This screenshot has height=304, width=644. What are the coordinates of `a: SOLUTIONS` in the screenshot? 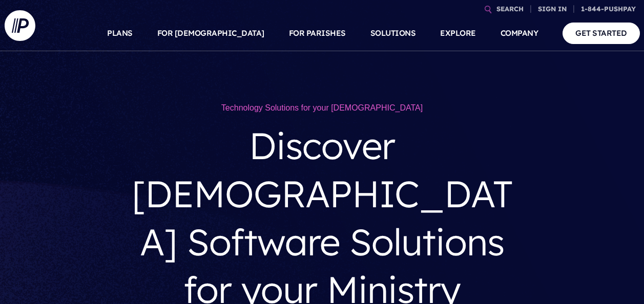 It's located at (393, 33).